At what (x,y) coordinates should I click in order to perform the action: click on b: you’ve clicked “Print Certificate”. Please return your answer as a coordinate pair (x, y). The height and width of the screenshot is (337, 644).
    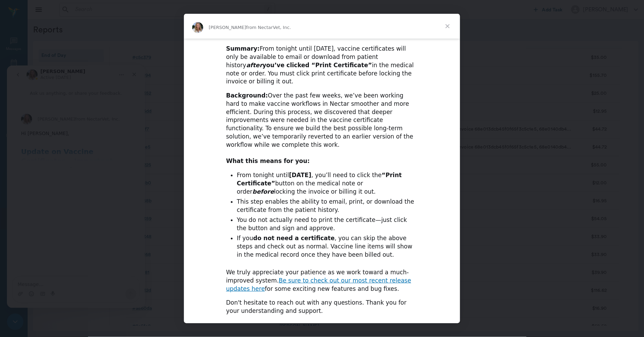
    Looking at the image, I should click on (310, 65).